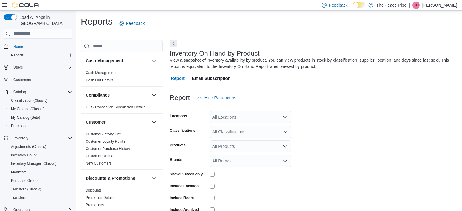  What do you see at coordinates (40, 189) in the screenshot?
I see `button: Transfers (Classic)` at bounding box center [40, 189].